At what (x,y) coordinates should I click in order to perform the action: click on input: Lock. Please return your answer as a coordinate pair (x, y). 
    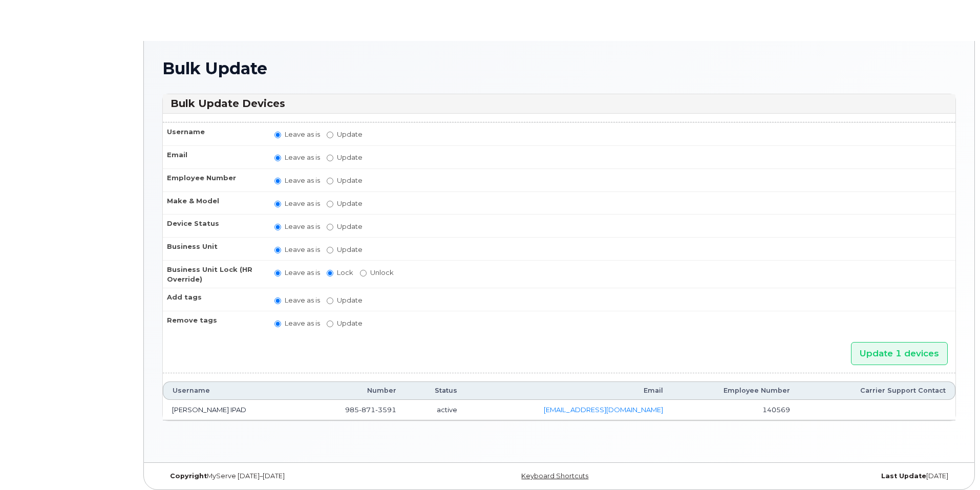
    Looking at the image, I should click on (330, 273).